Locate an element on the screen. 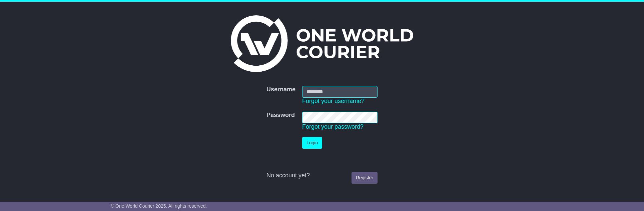 The image size is (644, 211). label: Password is located at coordinates (280, 115).